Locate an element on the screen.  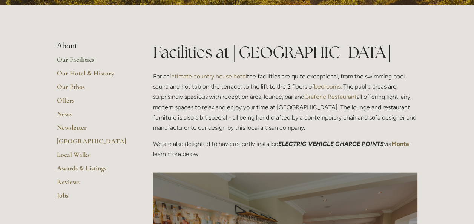
a: Grafene Restaurant is located at coordinates (331, 97).